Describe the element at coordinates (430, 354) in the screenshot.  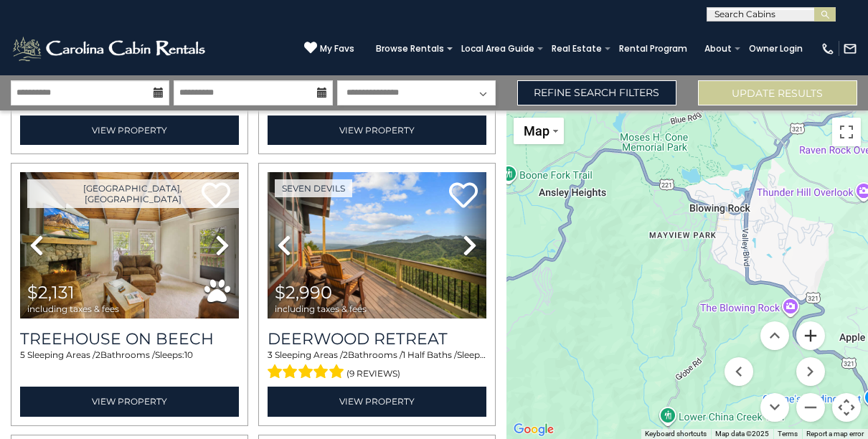
I see `span: 1 Half Baths /` at that location.